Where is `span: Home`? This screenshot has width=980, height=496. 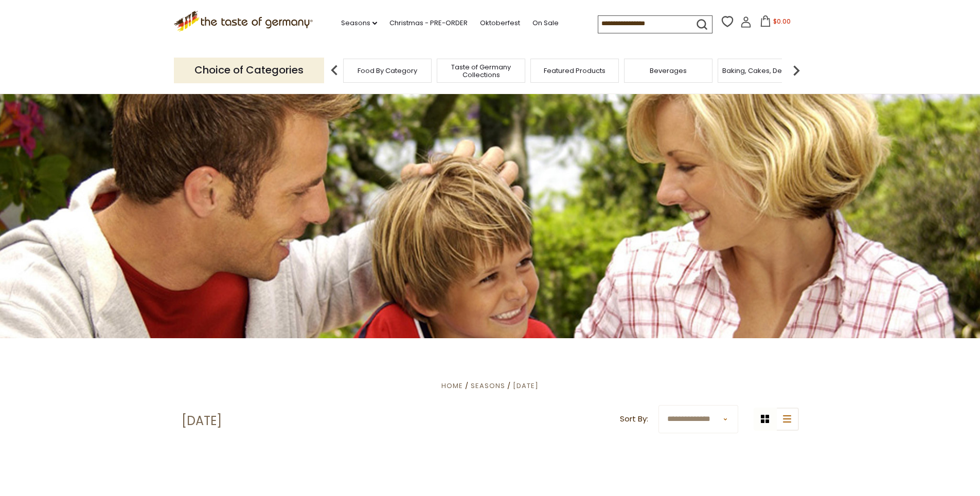 span: Home is located at coordinates (452, 386).